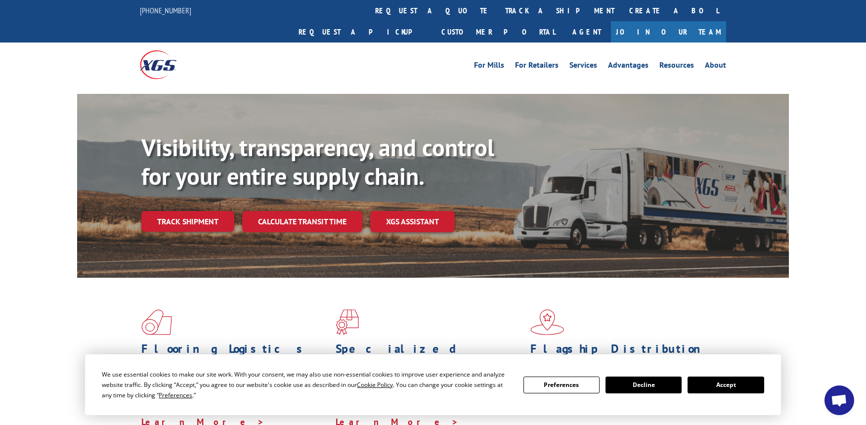  Describe the element at coordinates (725, 385) in the screenshot. I see `button: Accept` at that location.